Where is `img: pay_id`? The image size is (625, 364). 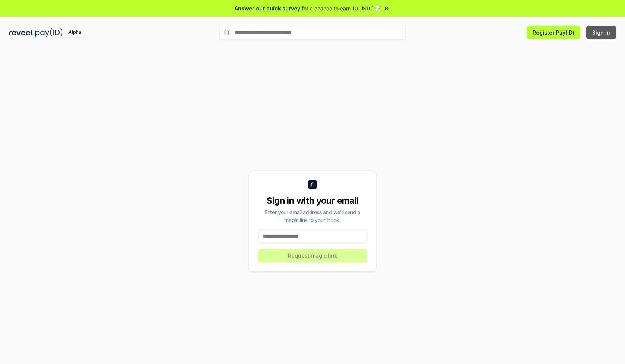 img: pay_id is located at coordinates (49, 32).